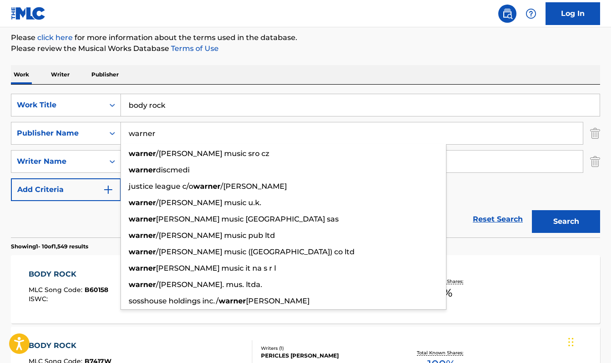 The width and height of the screenshot is (611, 363). What do you see at coordinates (531, 14) in the screenshot?
I see `img: help` at bounding box center [531, 14].